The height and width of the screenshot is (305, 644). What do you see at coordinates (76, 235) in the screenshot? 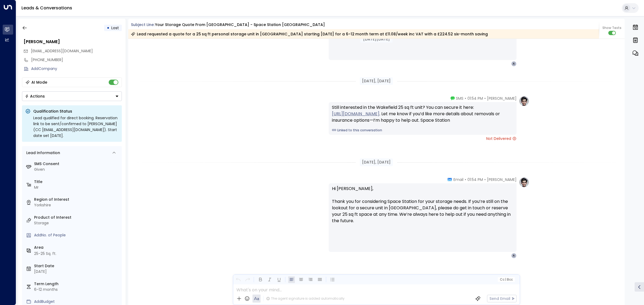
I see `div: AddNo. of People` at bounding box center [76, 235].